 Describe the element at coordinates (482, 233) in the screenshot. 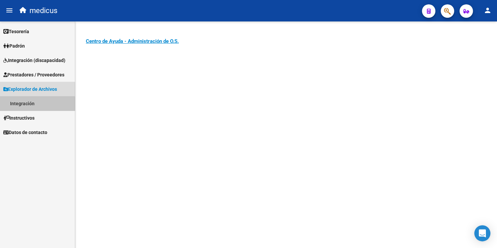

I see `div: Open Intercom Messenger` at that location.